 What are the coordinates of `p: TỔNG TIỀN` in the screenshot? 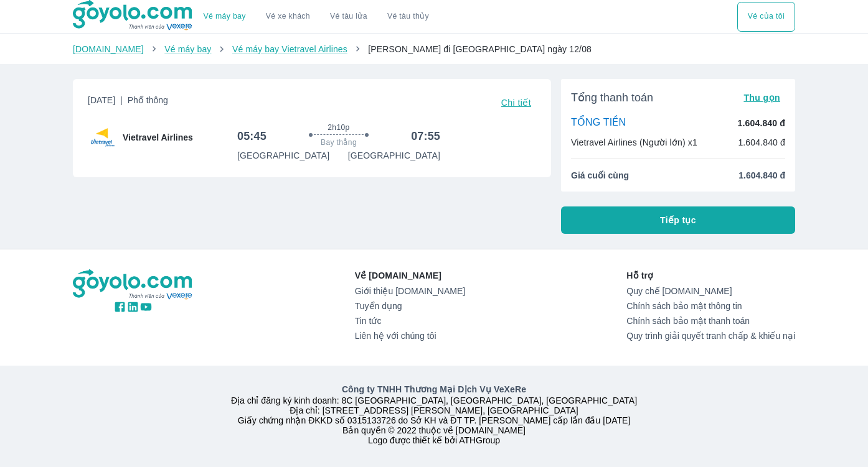 It's located at (598, 123).